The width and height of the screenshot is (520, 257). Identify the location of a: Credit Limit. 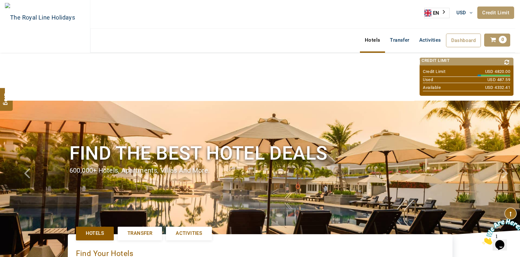
(495, 13).